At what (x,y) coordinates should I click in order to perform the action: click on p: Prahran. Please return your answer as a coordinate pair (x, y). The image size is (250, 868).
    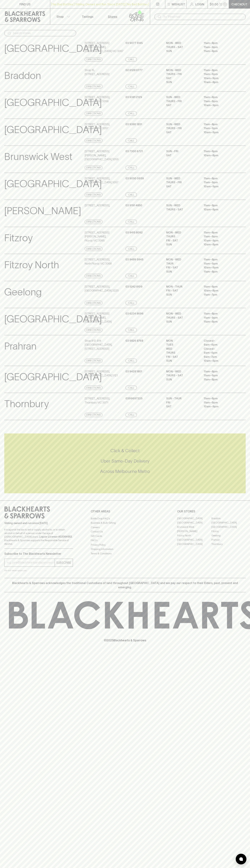
    Looking at the image, I should click on (21, 346).